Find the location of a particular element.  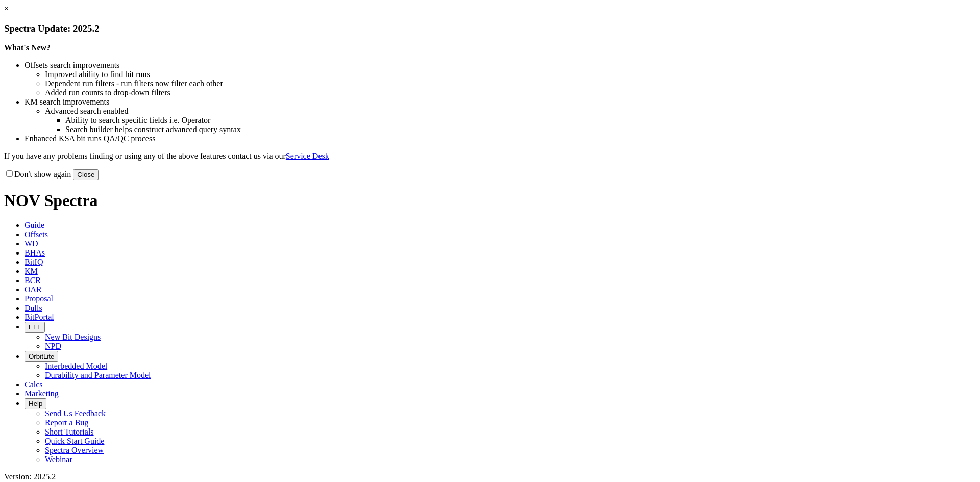

li: Improved ability to find bit runs is located at coordinates (510, 74).